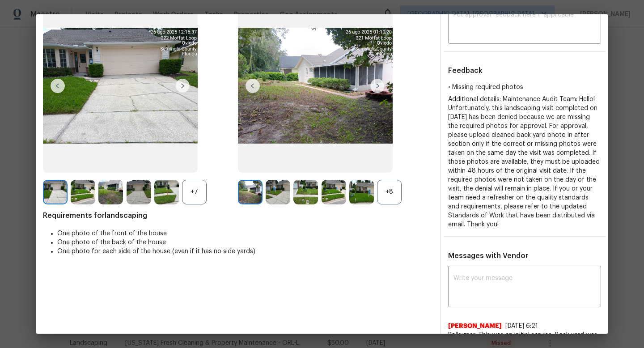  What do you see at coordinates (245, 233) in the screenshot?
I see `li: One photo of the front of the house` at bounding box center [245, 233].